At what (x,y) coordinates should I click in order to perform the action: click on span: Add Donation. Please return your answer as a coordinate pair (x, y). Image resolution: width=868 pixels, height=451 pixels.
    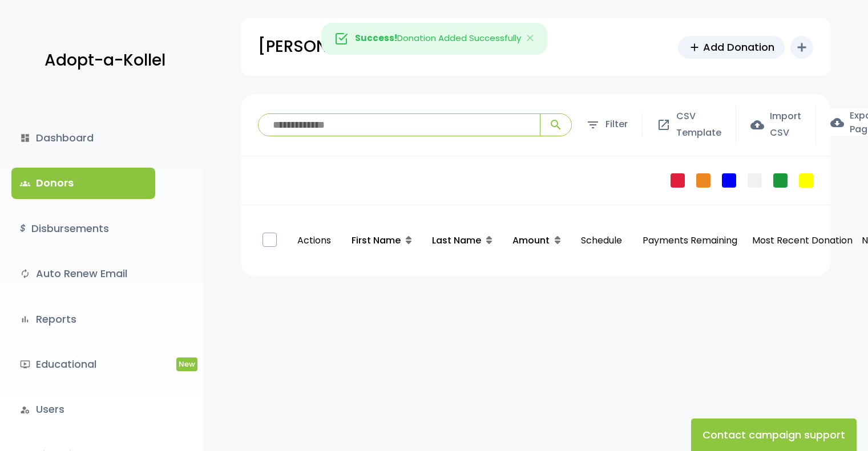
    Looking at the image, I should click on (738, 47).